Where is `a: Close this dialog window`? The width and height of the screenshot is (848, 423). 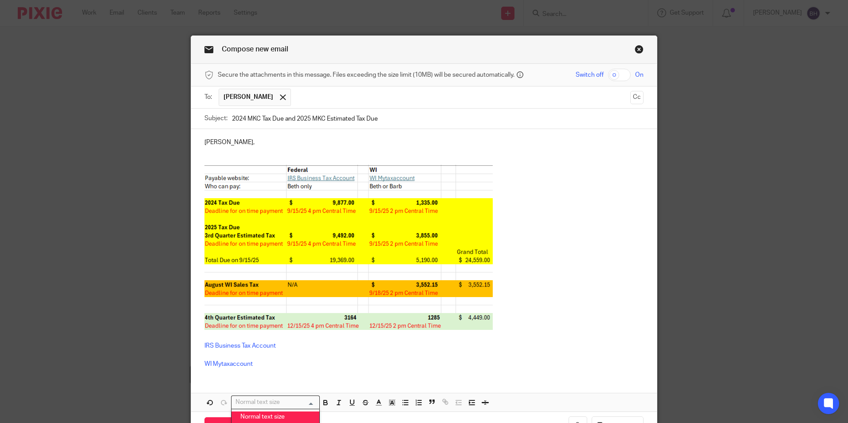 a: Close this dialog window is located at coordinates (639, 51).